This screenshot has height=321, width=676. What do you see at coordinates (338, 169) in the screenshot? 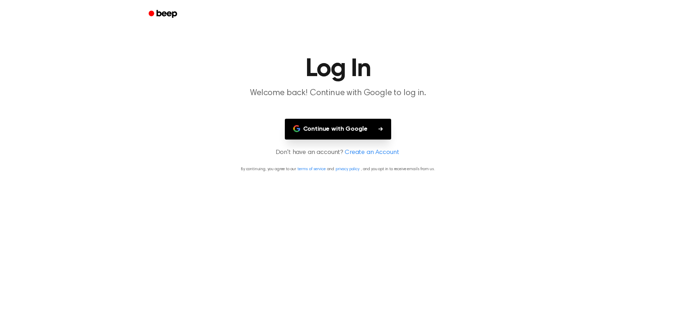
I see `p: By continuing, you agree to our and , and you opt in to receive emails from us.` at bounding box center [338, 169].